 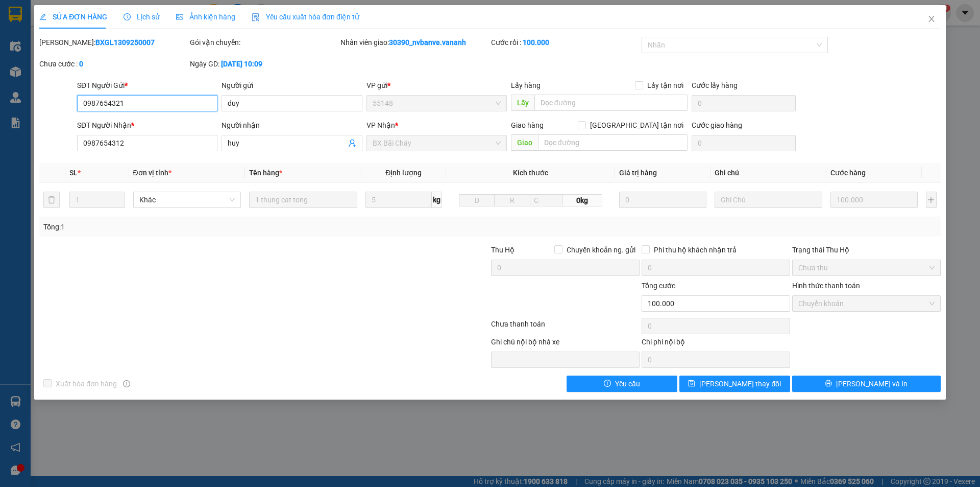 What do you see at coordinates (428, 43) in the screenshot?
I see `b: 30390_nvbanve.vananh` at bounding box center [428, 43].